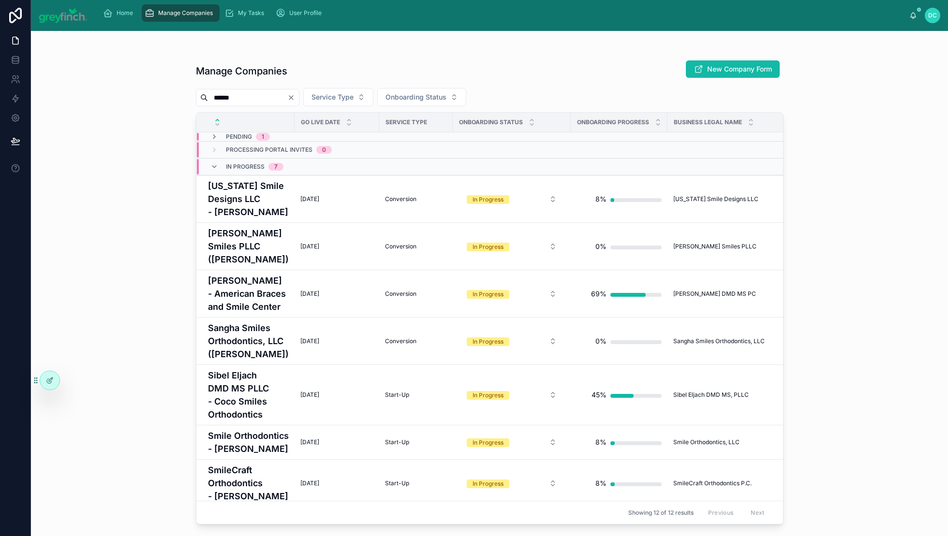 The height and width of the screenshot is (536, 948). What do you see at coordinates (239, 137) in the screenshot?
I see `span: Pending` at bounding box center [239, 137].